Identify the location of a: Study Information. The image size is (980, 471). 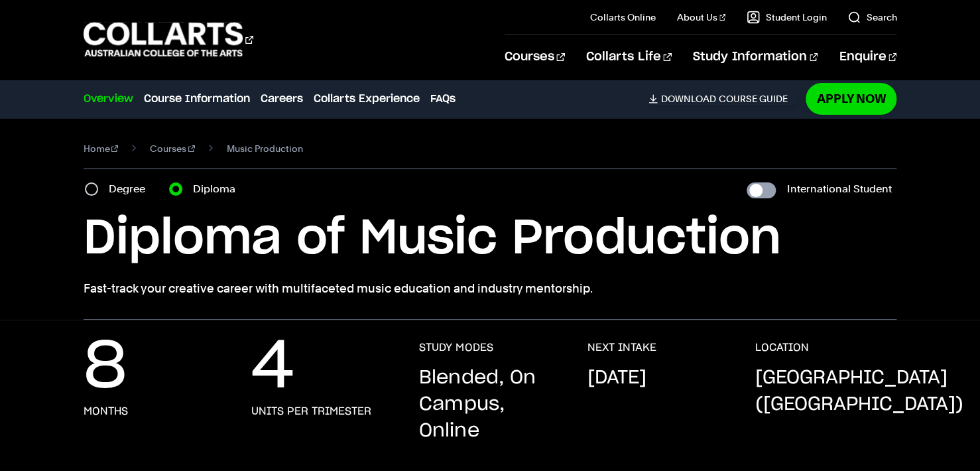
(756, 57).